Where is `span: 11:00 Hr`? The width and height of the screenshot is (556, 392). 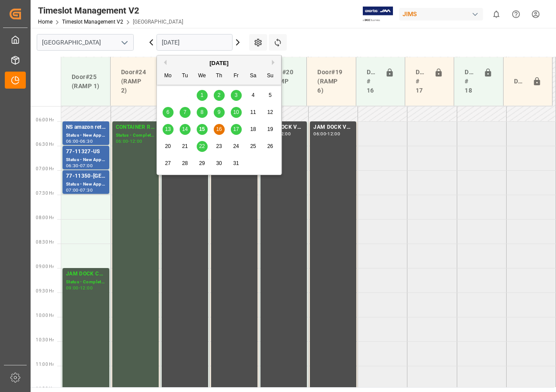 span: 11:00 Hr is located at coordinates (45, 364).